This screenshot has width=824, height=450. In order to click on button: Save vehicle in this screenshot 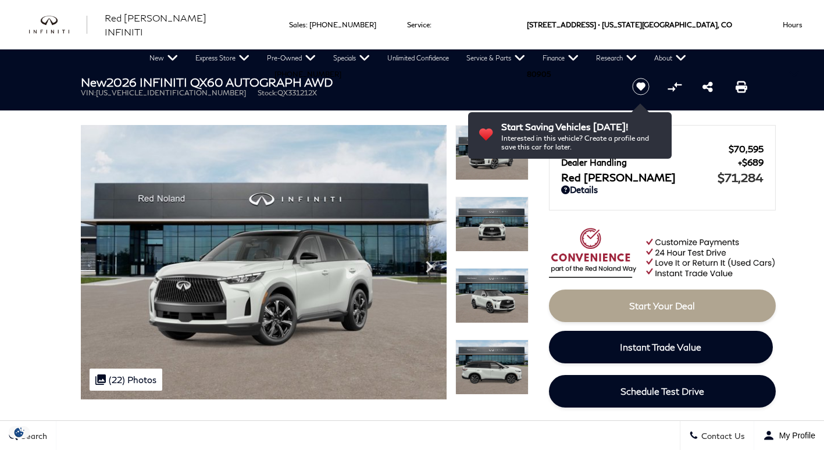, I will do `click(641, 87)`.